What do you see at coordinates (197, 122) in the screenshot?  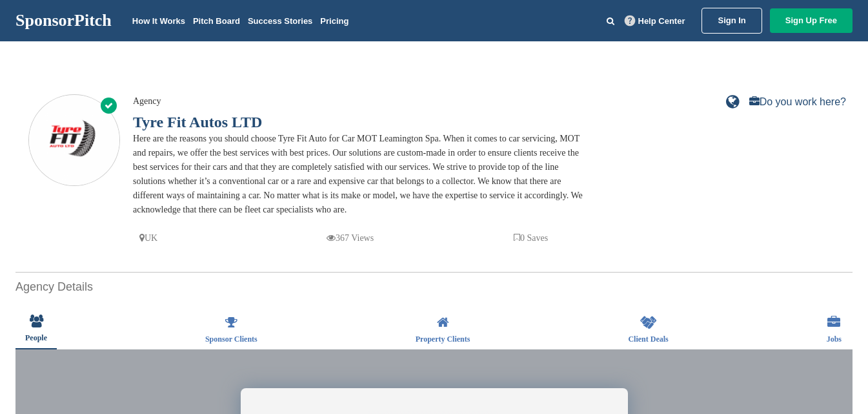 I see `a: Tyre Fit Autos LTD` at bounding box center [197, 122].